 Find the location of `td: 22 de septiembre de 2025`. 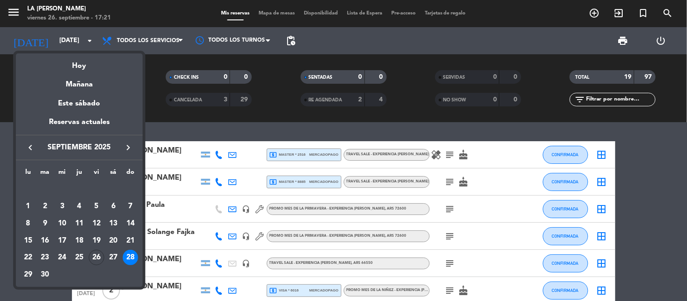

td: 22 de septiembre de 2025 is located at coordinates (28, 258).